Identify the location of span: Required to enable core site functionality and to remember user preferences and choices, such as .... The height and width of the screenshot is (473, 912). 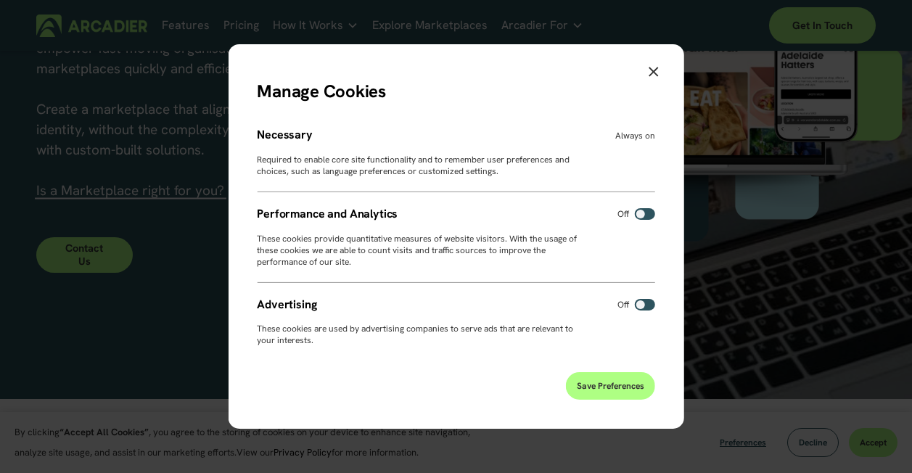
(413, 166).